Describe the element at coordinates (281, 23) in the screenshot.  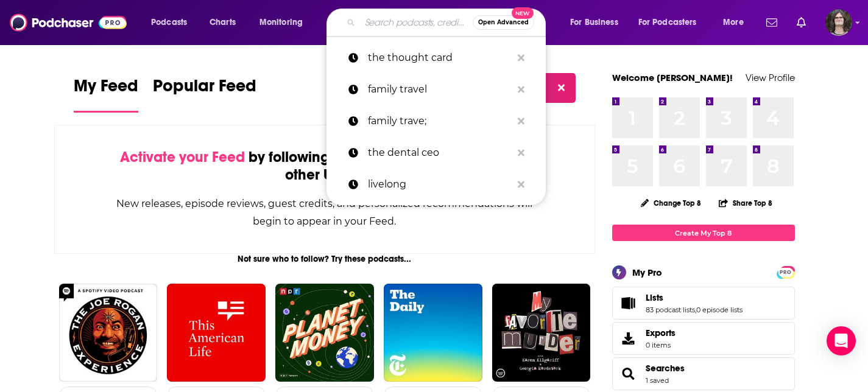
I see `span: Monitoring` at that location.